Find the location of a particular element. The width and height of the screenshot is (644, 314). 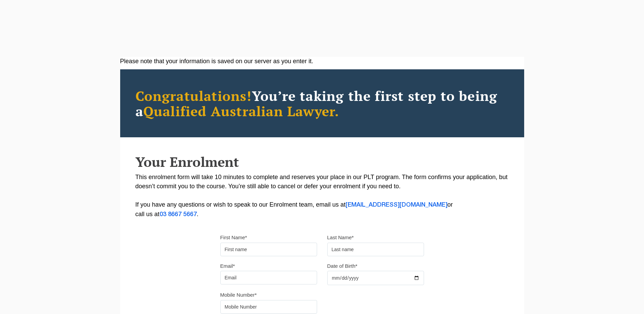

label: Mobile Number* is located at coordinates (239, 295).